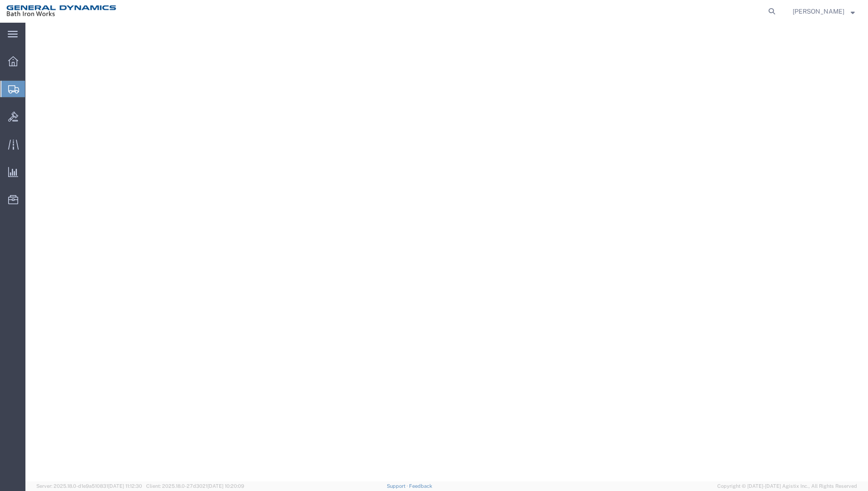 The width and height of the screenshot is (868, 491). I want to click on span: Client: 2025.18.0-27d3021, so click(195, 486).